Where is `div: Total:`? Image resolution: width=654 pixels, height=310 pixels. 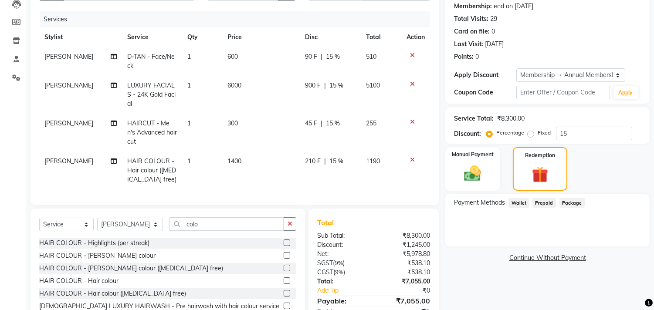 div: Total: is located at coordinates (342, 281).